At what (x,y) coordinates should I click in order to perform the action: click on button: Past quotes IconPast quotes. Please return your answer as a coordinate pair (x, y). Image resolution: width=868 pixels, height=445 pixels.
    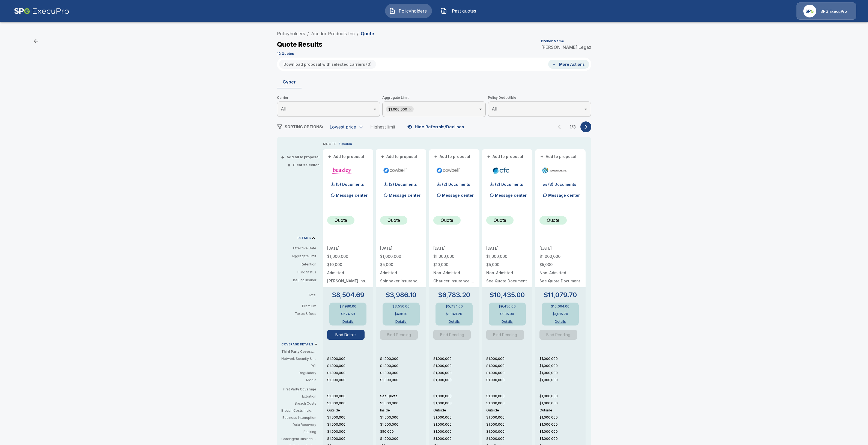
    Looking at the image, I should click on (460, 11).